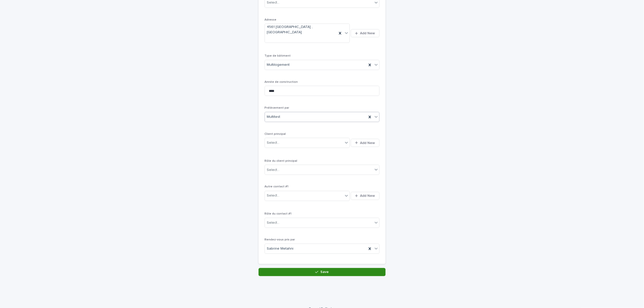  Describe the element at coordinates (270, 20) in the screenshot. I see `span: Adresse` at that location.